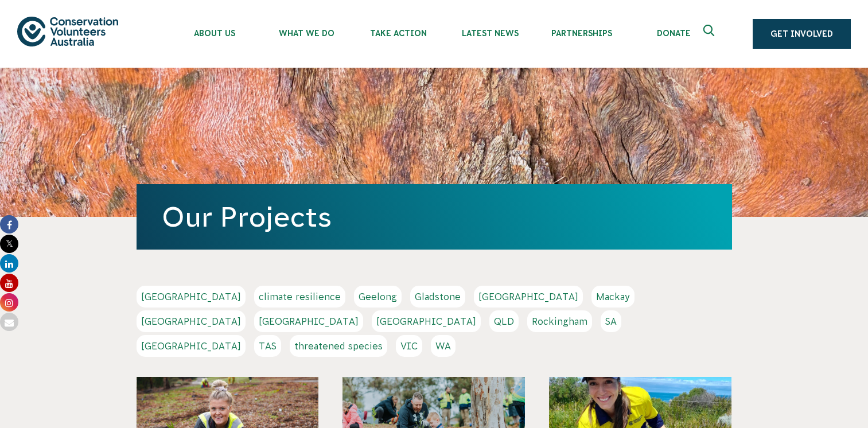 This screenshot has width=868, height=428. I want to click on a: QLD, so click(504, 322).